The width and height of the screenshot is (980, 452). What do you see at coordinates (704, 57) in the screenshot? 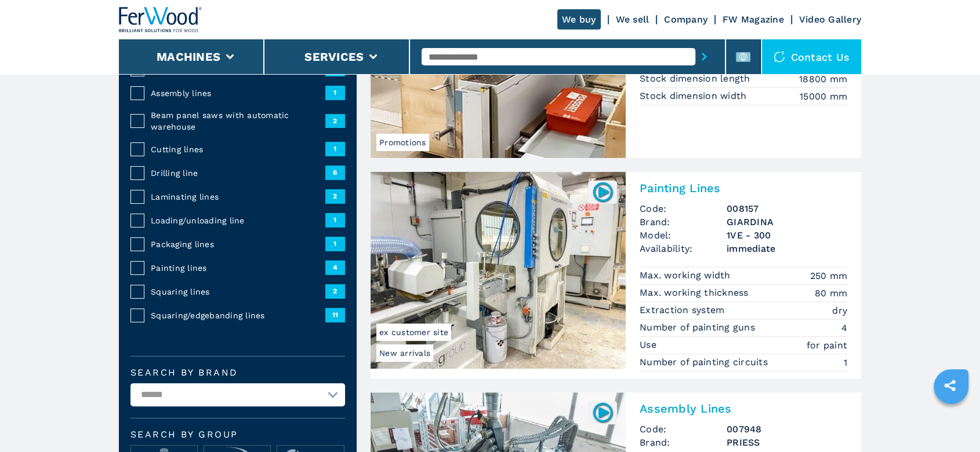
I see `button: submit-button` at bounding box center [704, 57].